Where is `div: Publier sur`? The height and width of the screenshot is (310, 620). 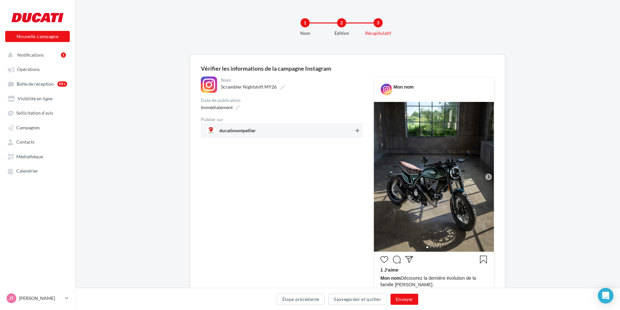 div: Publier sur is located at coordinates (282, 120).